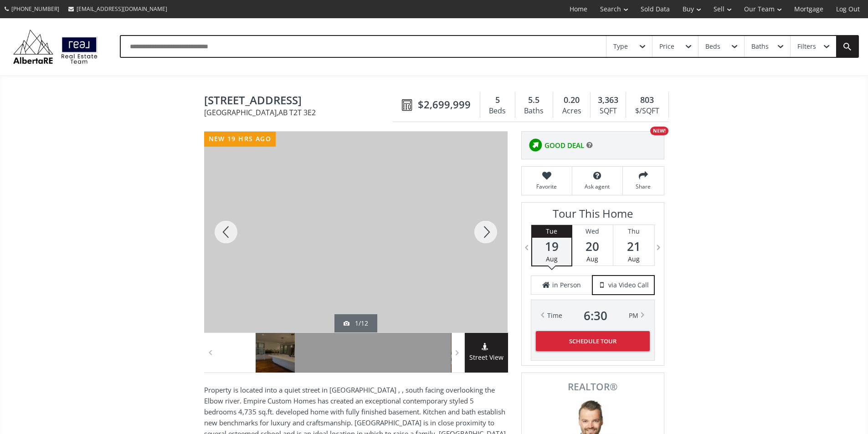  Describe the element at coordinates (356, 231) in the screenshot. I see `div: 3926 9 Street SW Calgary, AB T2T 3E2 - Photo 1 of 12` at that location.